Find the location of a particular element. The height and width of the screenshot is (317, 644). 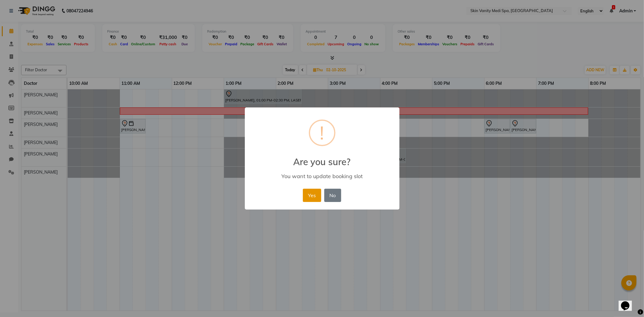

button: Yes is located at coordinates (312, 195).